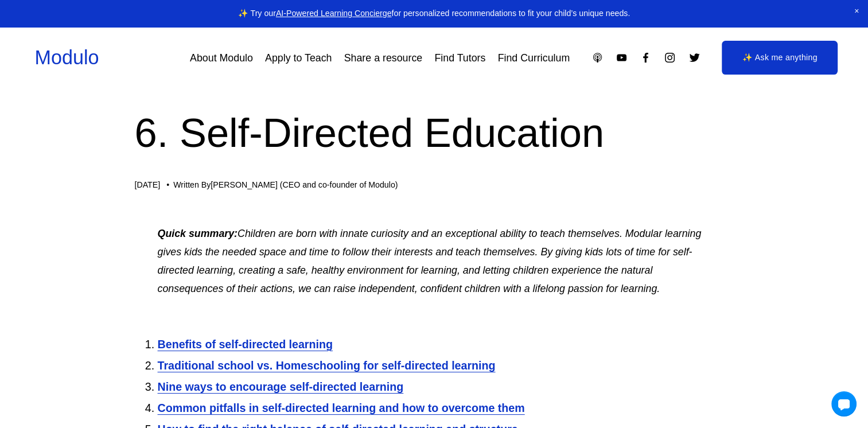 The image size is (868, 428). Describe the element at coordinates (281, 387) in the screenshot. I see `a: Nine ways to encourage self-directed learning` at that location.